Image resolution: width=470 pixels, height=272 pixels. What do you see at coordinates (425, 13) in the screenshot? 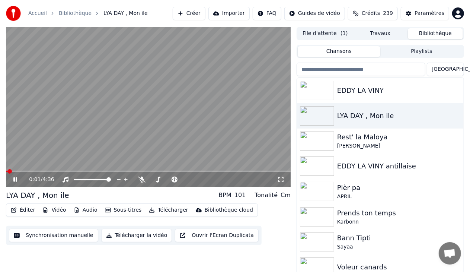
I see `button: Paramètres` at bounding box center [425, 13].